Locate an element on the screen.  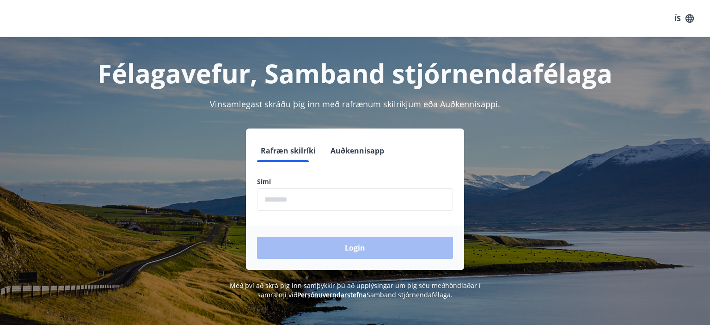
h1: Félagavefur, Samband stjórnendafélaga is located at coordinates (355, 73).